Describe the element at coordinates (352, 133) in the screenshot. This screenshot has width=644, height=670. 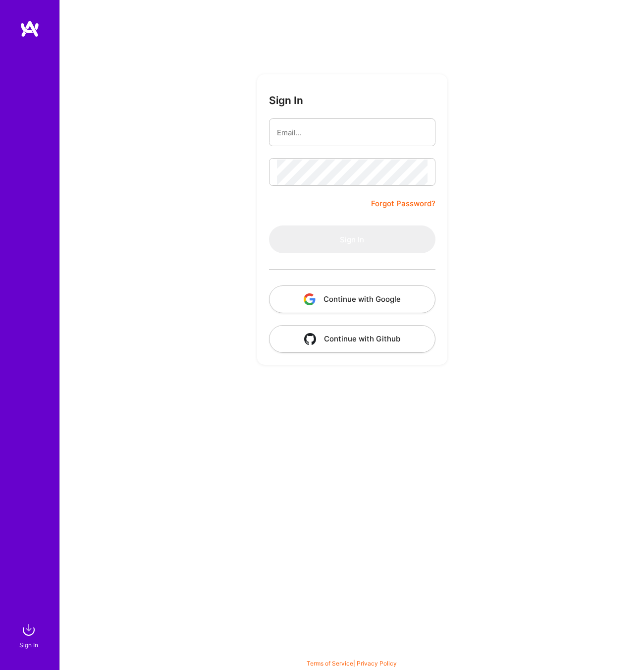
I see `input: Email...` at that location.